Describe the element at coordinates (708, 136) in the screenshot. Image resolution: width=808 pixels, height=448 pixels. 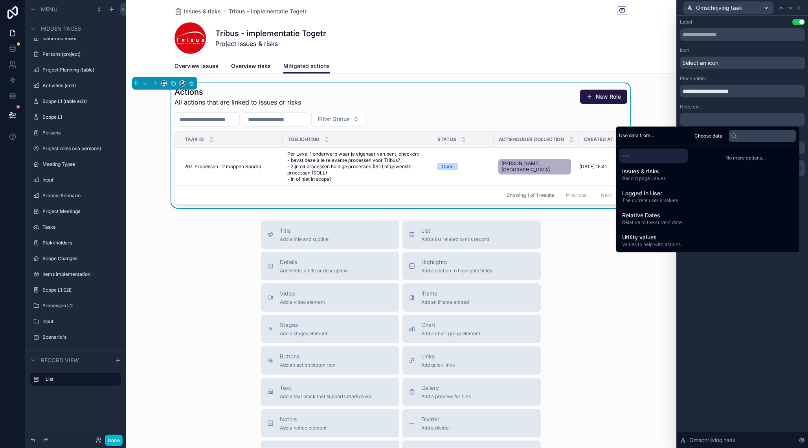
I see `span: Choose data` at that location.